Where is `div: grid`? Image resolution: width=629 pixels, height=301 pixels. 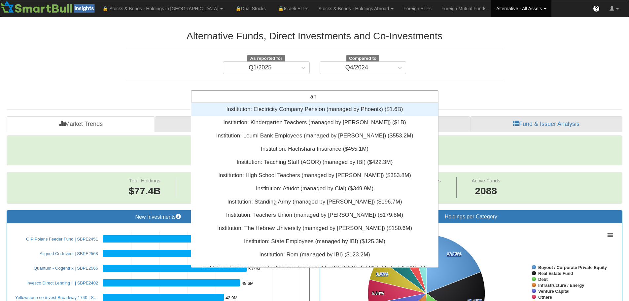
div: grid is located at coordinates (315, 202).